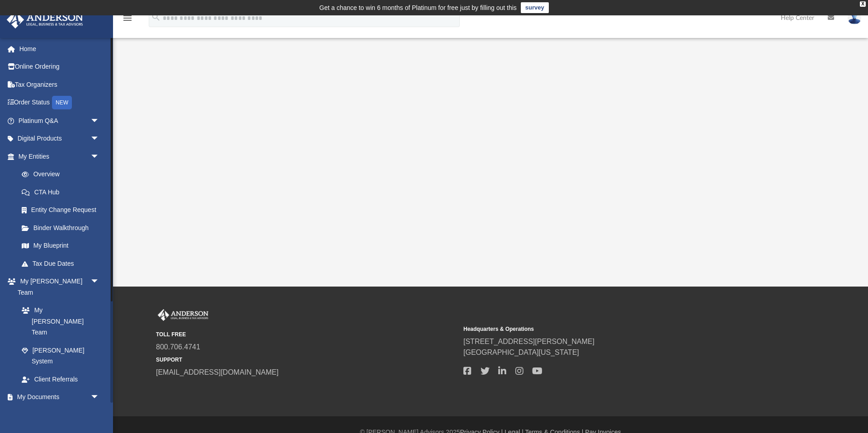 The image size is (868, 433). What do you see at coordinates (60, 84) in the screenshot?
I see `a: Tax Organizers` at bounding box center [60, 84].